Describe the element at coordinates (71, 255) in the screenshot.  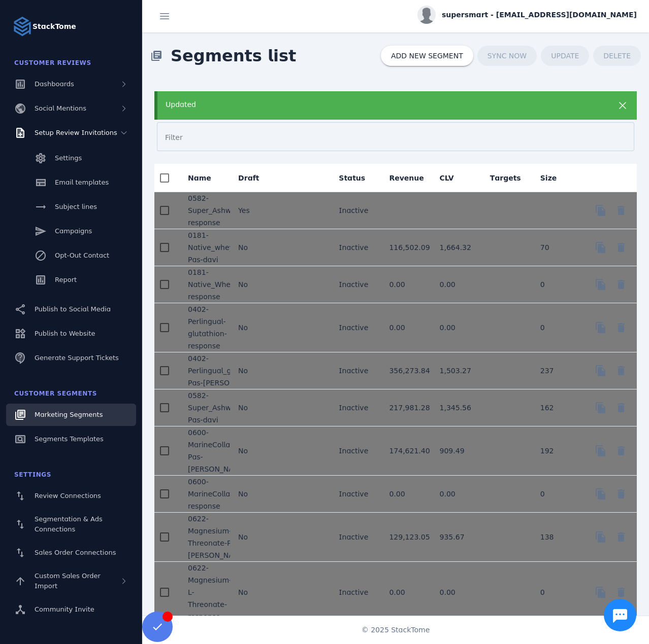
I see `a: Opt-Out Contact` at that location.